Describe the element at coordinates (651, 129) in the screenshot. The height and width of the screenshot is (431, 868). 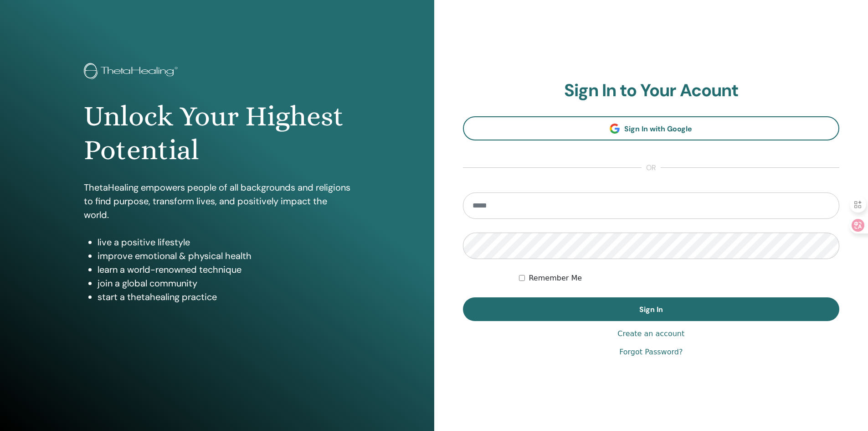
I see `a: Sign In with Google` at that location.